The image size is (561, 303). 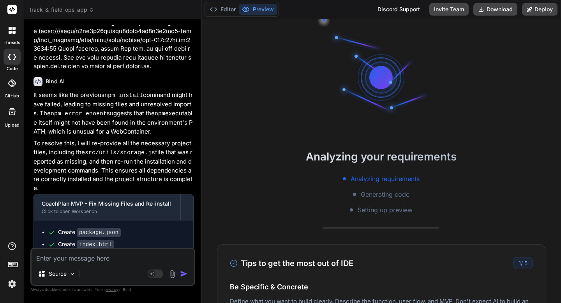 What do you see at coordinates (385, 210) in the screenshot?
I see `span: Setting up preview` at bounding box center [385, 210].